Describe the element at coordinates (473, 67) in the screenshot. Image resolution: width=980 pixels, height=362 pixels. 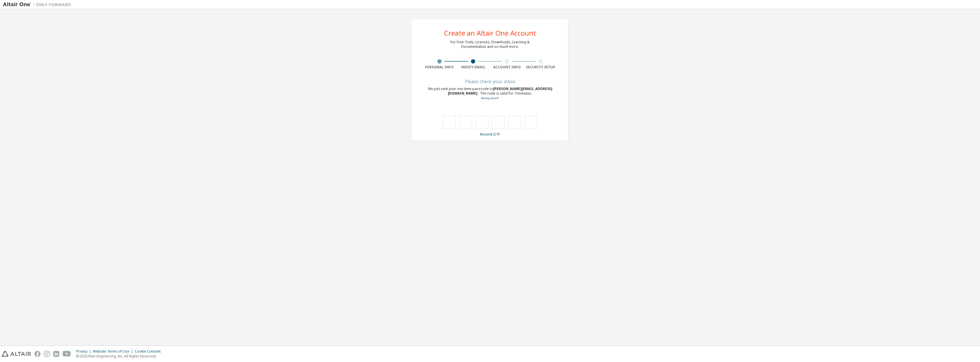
I see `div: Verify Email` at that location.